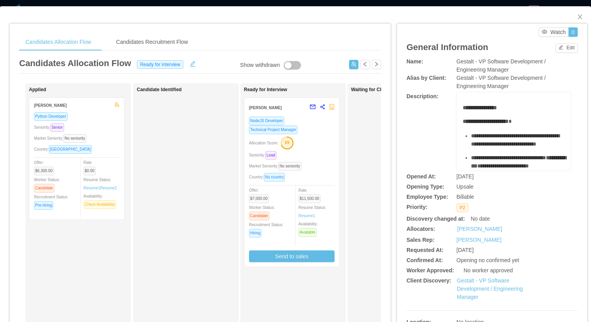 The image size is (591, 322). Describe the element at coordinates (310, 199) in the screenshot. I see `span: $11,500.00` at that location.